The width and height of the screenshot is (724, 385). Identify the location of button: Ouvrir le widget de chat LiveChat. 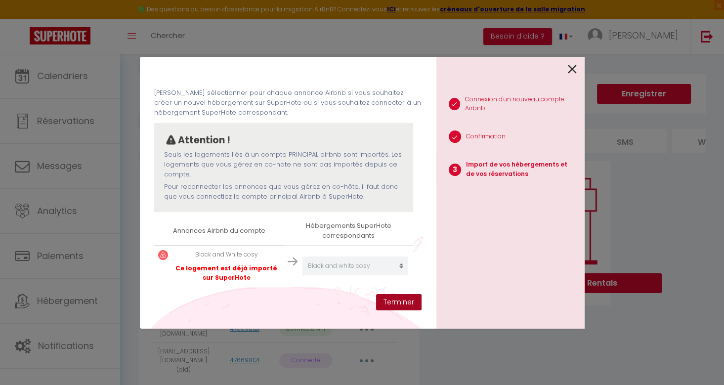
(23, 19).